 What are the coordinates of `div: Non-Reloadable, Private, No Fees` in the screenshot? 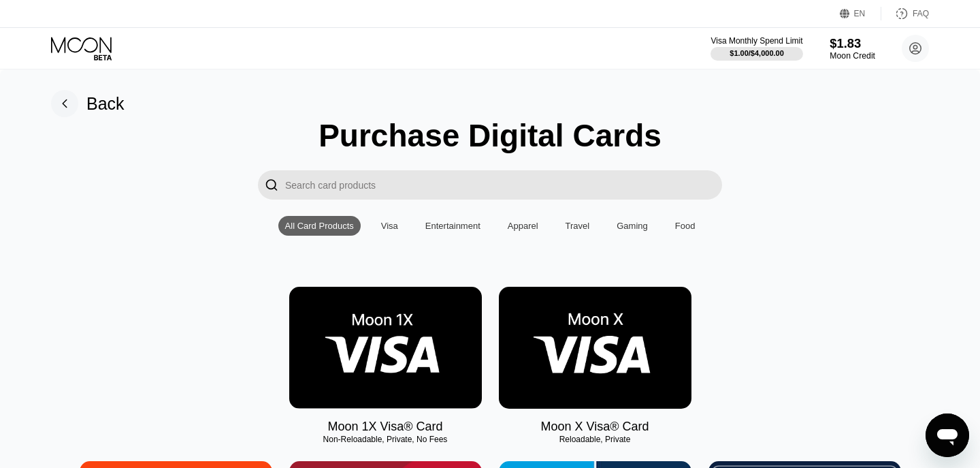 It's located at (385, 439).